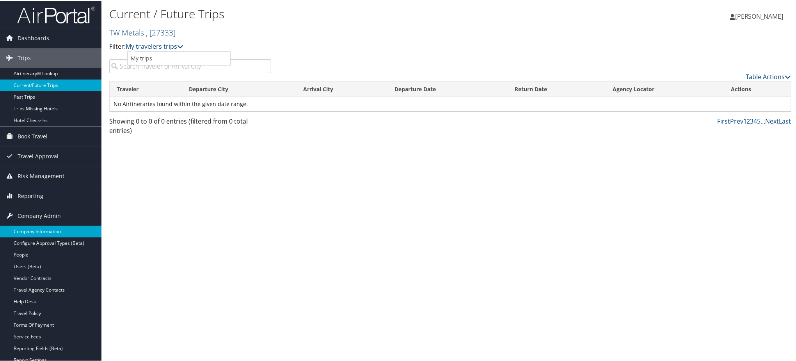  What do you see at coordinates (450, 103) in the screenshot?
I see `td: No Airtineraries found within the given date range.` at bounding box center [450, 103].